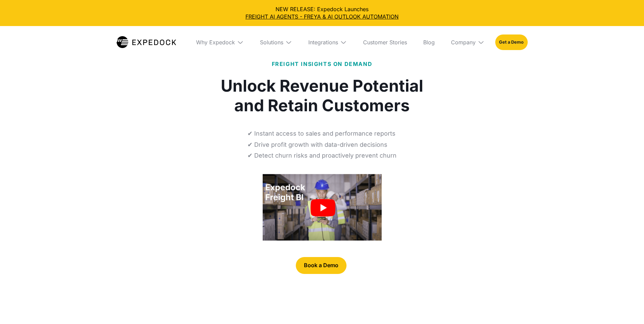 This screenshot has height=324, width=644. I want to click on p: ✔ Detect churn risks and proactively prevent churn, so click(322, 156).